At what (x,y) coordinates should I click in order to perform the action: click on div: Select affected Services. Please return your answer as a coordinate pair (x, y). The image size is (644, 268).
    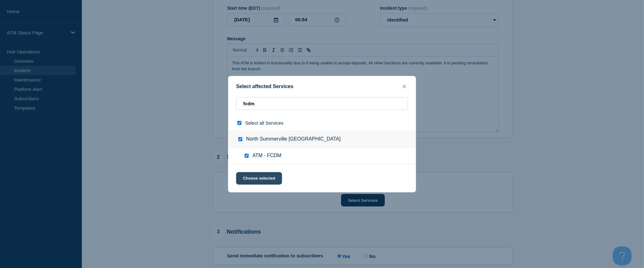
    Looking at the image, I should click on (322, 87).